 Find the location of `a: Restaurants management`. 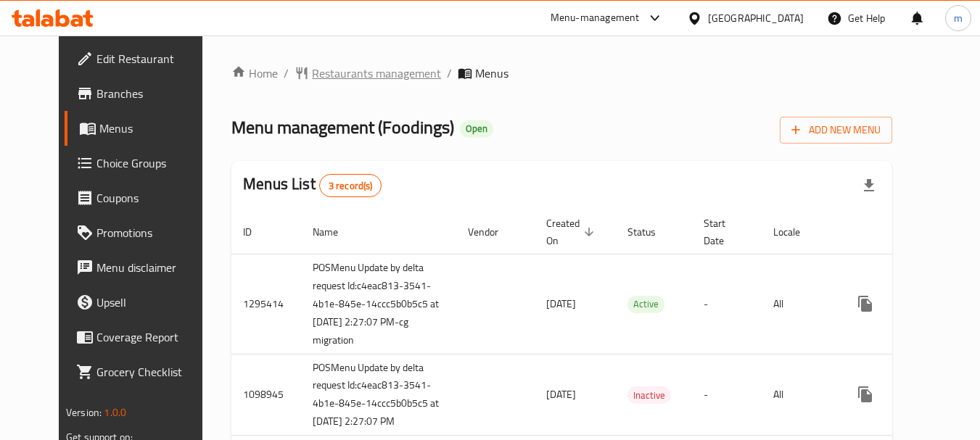

a: Restaurants management is located at coordinates (368, 73).